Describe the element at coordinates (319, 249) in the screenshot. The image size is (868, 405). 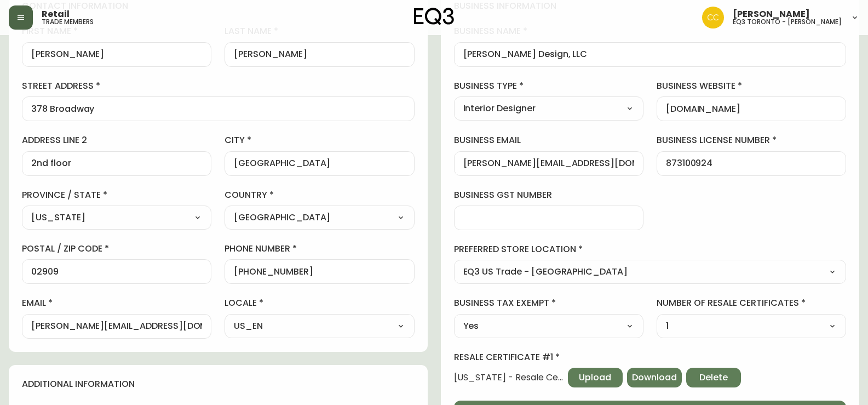
I see `label: phone number` at that location.